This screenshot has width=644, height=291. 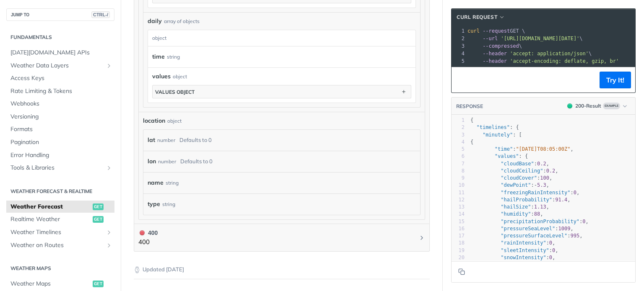 What do you see at coordinates (588, 106) in the screenshot?
I see `div: 200 - Result` at bounding box center [588, 106].